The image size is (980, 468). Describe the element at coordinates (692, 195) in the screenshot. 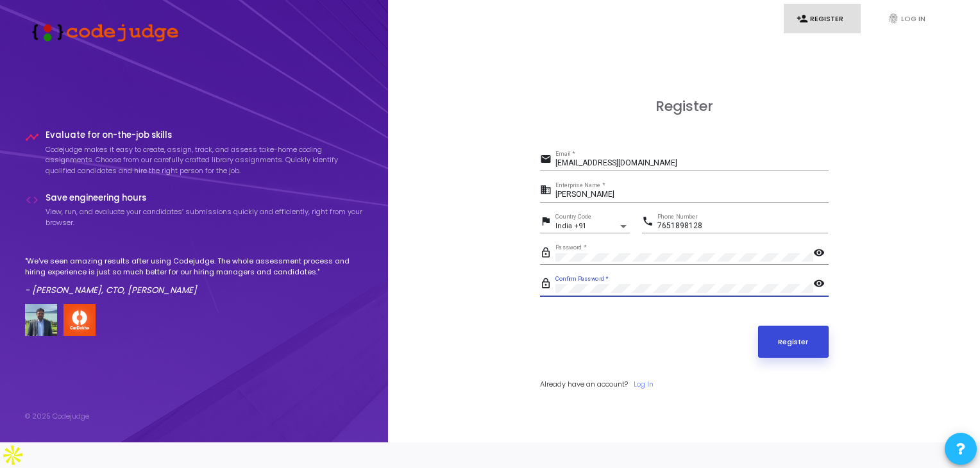

I see `input: Enterprise Name` at that location.